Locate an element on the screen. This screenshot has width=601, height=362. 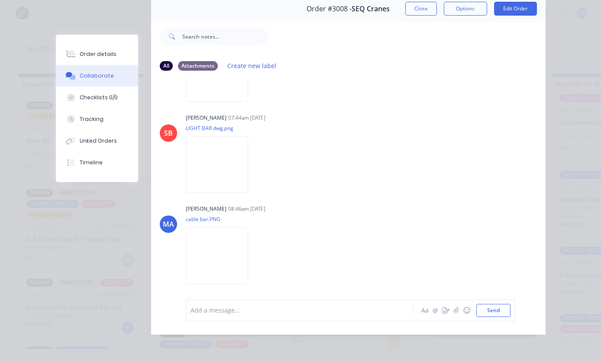
span: Order #3008 - is located at coordinates (329, 9).